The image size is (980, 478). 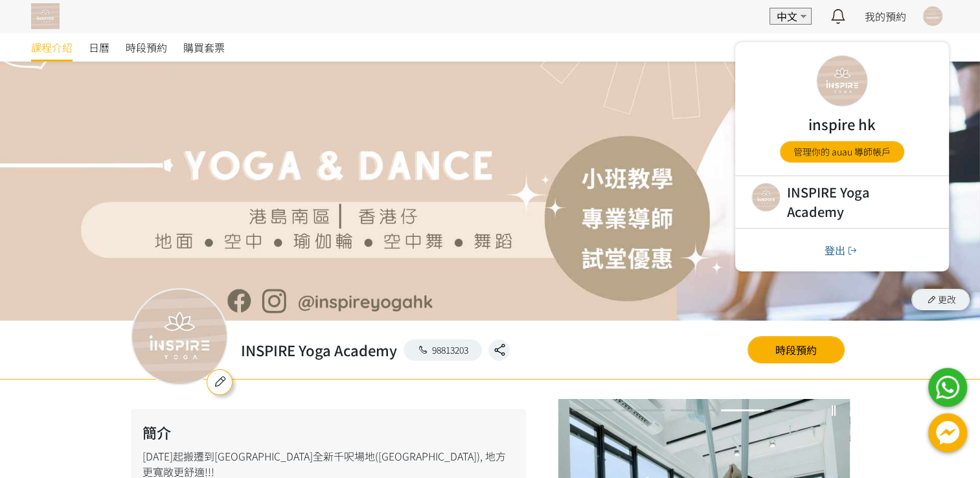 What do you see at coordinates (329, 432) in the screenshot?
I see `h2: 簡介` at bounding box center [329, 432].